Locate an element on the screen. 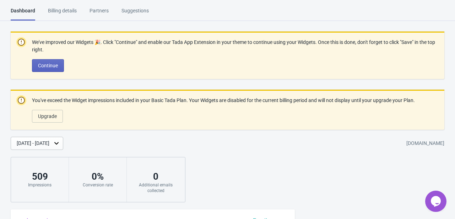 Image resolution: width=455 pixels, height=219 pixels. span: Upgrade is located at coordinates (47, 116).